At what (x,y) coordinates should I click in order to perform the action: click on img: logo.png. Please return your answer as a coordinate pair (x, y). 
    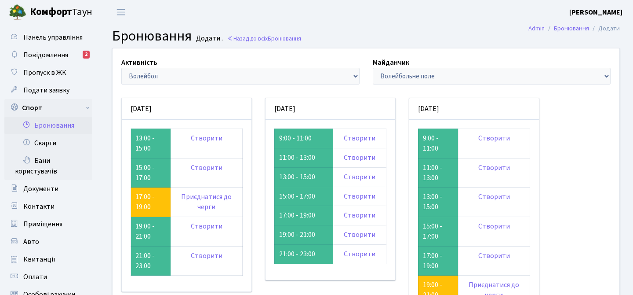
    Looking at the image, I should click on (18, 12).